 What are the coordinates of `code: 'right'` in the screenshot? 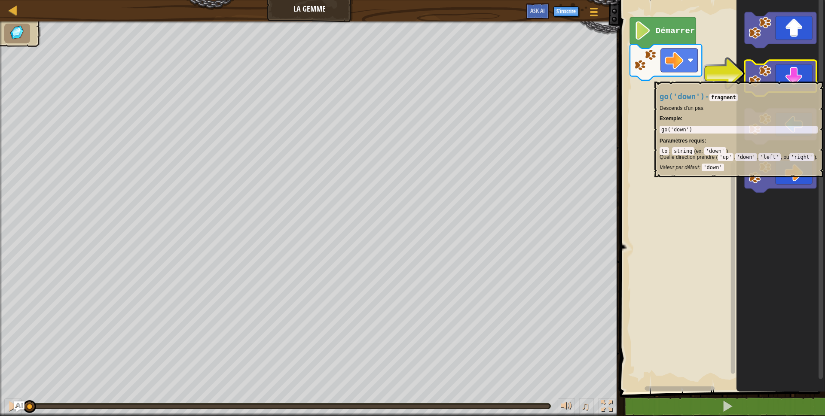 It's located at (802, 157).